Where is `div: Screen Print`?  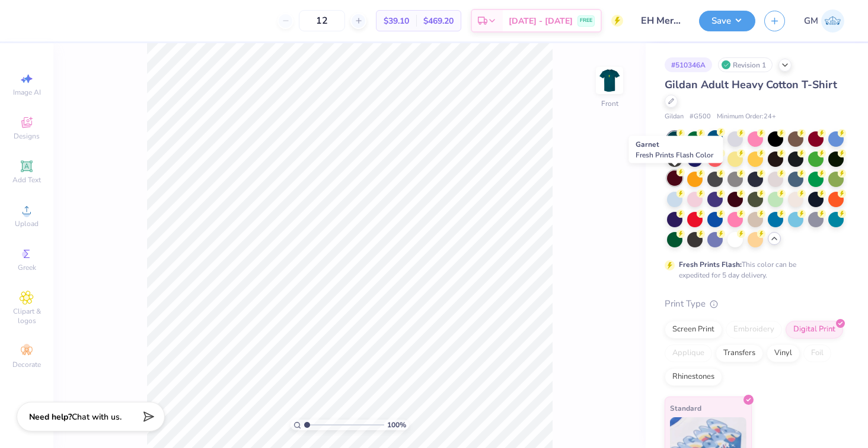
div: Screen Print is located at coordinates (693, 330).